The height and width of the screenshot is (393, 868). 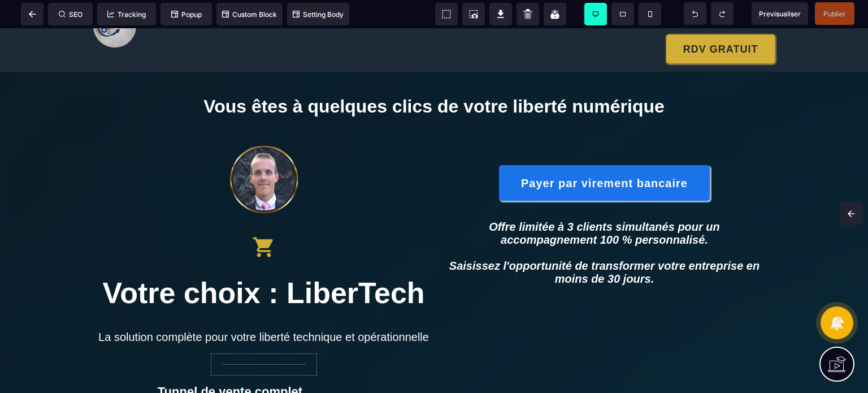 What do you see at coordinates (263, 265) in the screenshot?
I see `h1: Votre choix : LiberTech` at bounding box center [263, 265].